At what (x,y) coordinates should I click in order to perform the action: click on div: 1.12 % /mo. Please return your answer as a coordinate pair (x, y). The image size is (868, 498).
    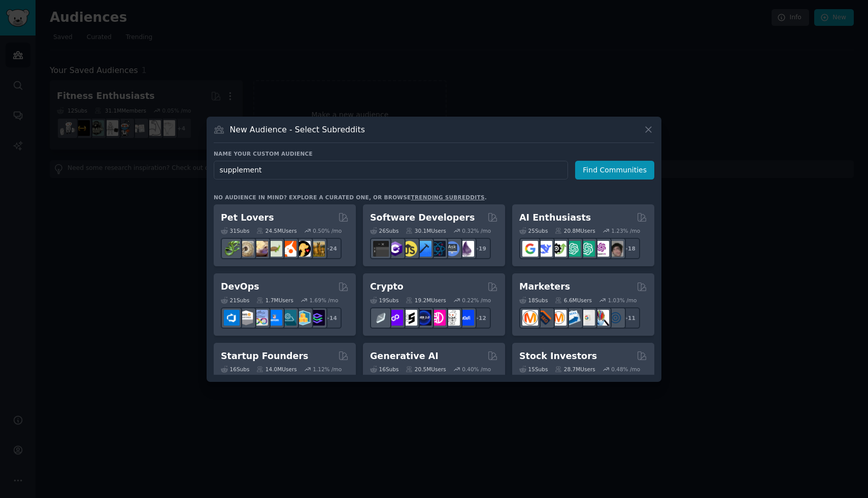
    Looking at the image, I should click on (327, 369).